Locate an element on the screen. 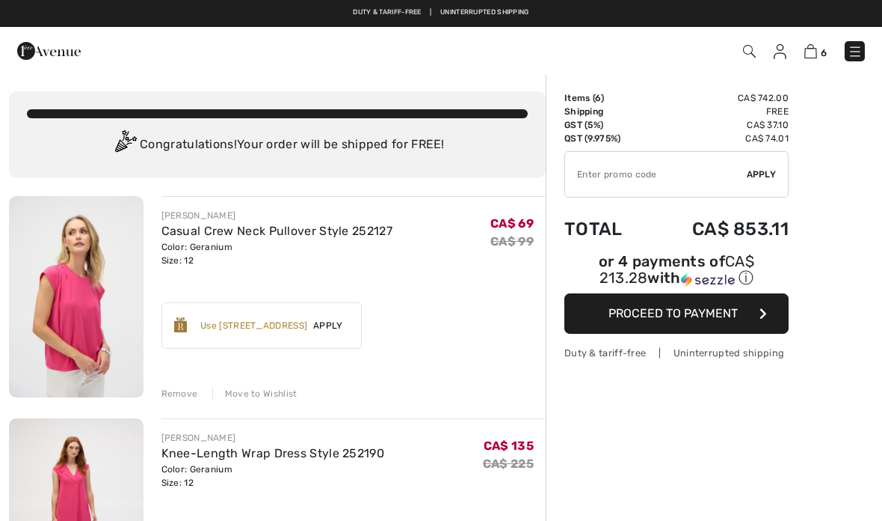 This screenshot has width=882, height=521. td: CA$ 74.01 is located at coordinates (719, 138).